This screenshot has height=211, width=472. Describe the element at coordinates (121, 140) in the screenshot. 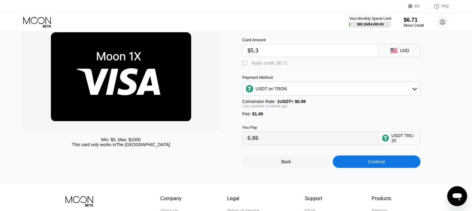

I see `div: Min: $ 5 , Max: $ 1000` at that location.